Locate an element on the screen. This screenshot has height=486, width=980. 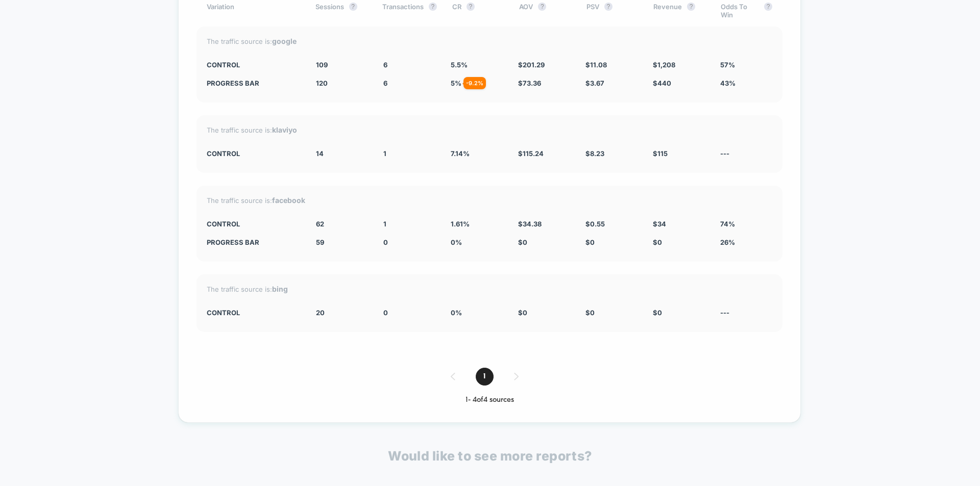
span: 5 % is located at coordinates (456, 83).